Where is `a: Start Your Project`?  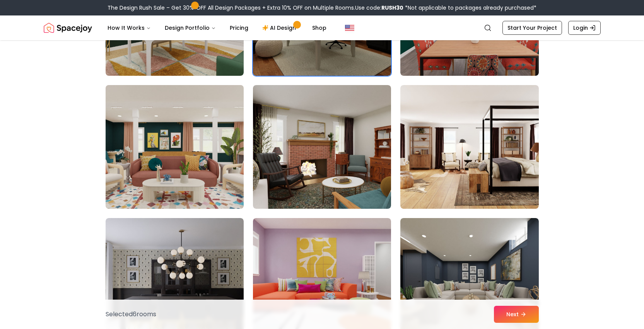
a: Start Your Project is located at coordinates (532, 27).